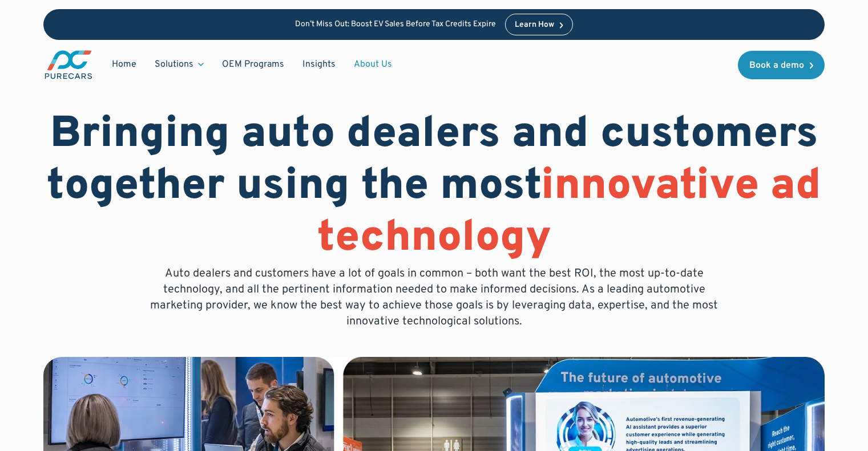 Image resolution: width=868 pixels, height=451 pixels. What do you see at coordinates (539, 24) in the screenshot?
I see `a: Learn How` at bounding box center [539, 24].